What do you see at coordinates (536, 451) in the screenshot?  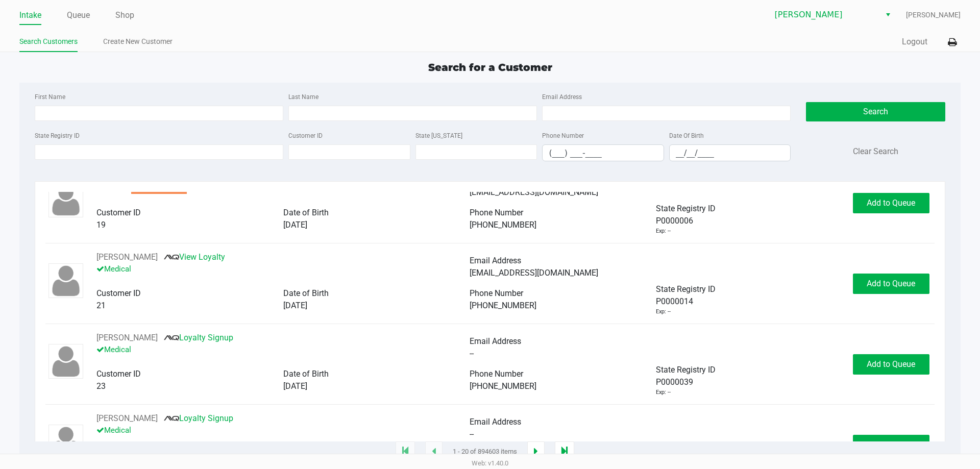 I see `app-submit-button: Next` at bounding box center [536, 451].